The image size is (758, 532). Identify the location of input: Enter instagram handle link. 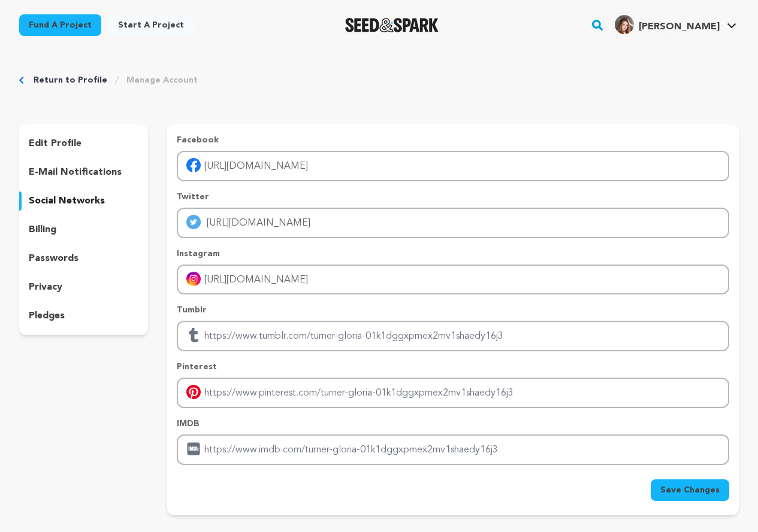
(453, 280).